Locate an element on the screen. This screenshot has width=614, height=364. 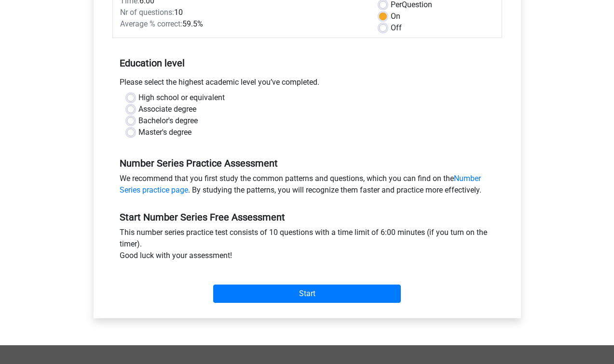
div: This number series practice test consists of 10 questions with a time limit of 6:00 minutes (if y... is located at coordinates (307, 247).